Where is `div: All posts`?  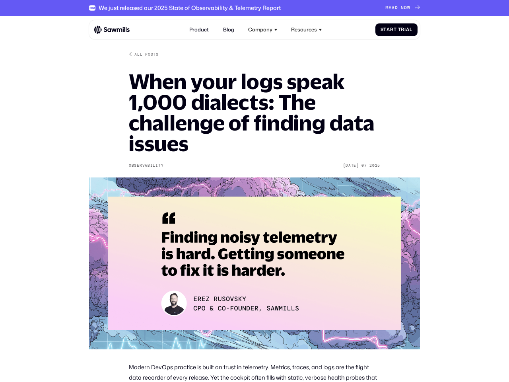 div: All posts is located at coordinates (146, 54).